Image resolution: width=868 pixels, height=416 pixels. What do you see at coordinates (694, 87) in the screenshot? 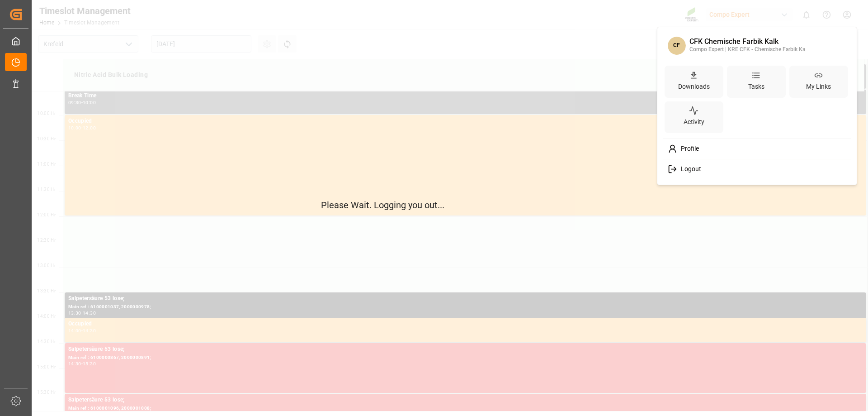
I see `div: Downloads` at bounding box center [694, 87].